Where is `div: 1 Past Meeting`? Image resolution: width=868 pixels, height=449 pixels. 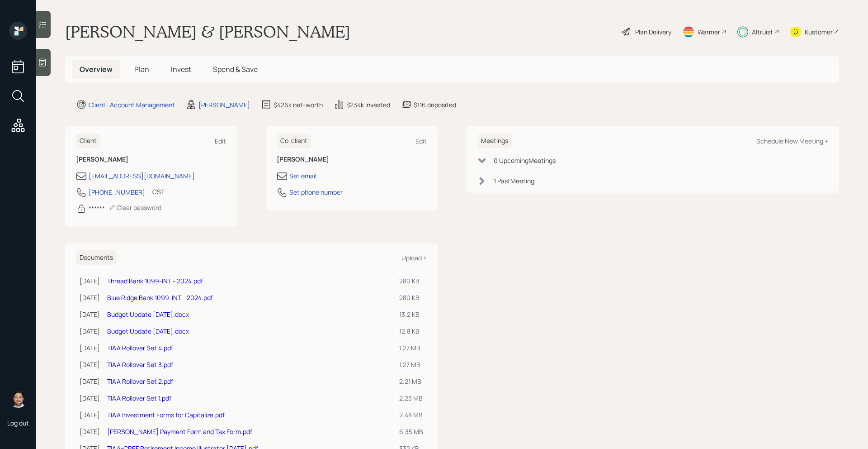 div: 1 Past Meeting is located at coordinates (514, 180).